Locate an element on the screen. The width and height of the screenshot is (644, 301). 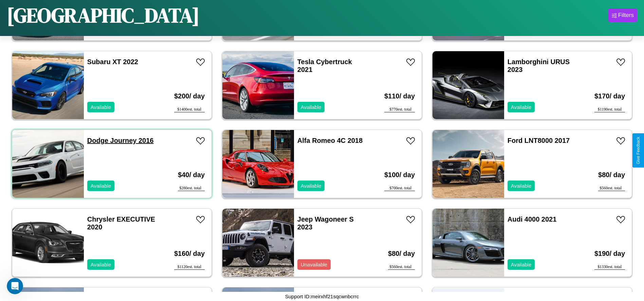
h3: $ 200 / day is located at coordinates (190, 96).